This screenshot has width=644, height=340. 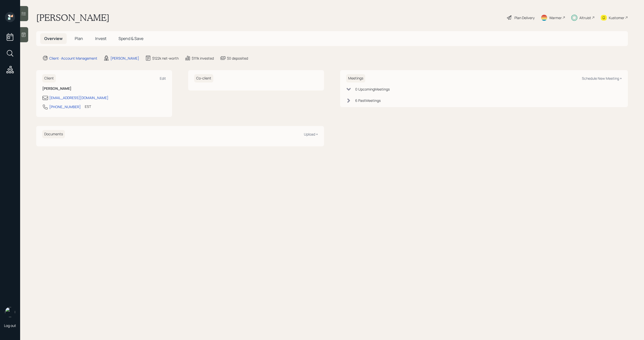 What do you see at coordinates (524, 18) in the screenshot?
I see `div: Plan Delivery` at bounding box center [524, 18].